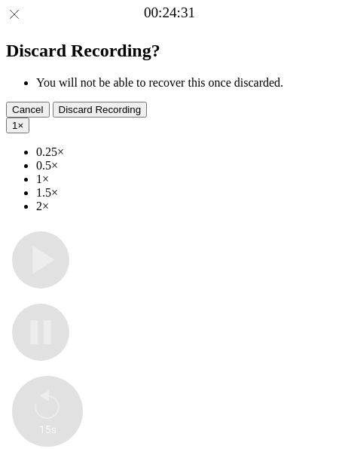  I want to click on button: 1×, so click(17, 125).